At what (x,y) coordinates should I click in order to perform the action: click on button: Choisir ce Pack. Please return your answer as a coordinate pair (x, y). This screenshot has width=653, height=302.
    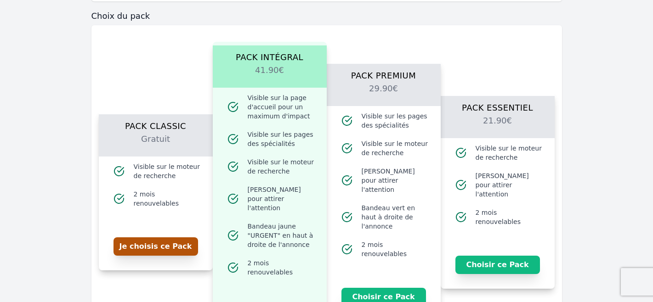
    Looking at the image, I should click on (498, 265).